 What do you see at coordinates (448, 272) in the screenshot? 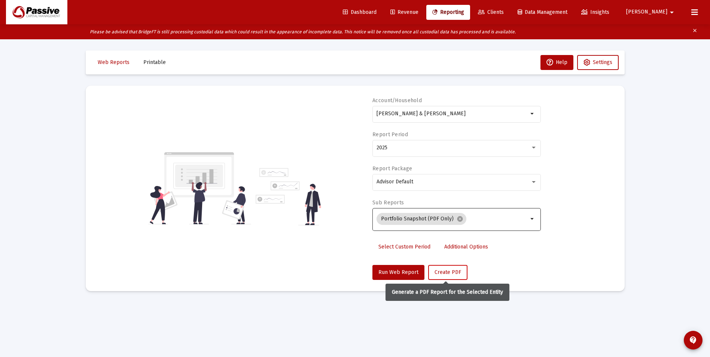
I see `span: Create PDF` at bounding box center [448, 272].